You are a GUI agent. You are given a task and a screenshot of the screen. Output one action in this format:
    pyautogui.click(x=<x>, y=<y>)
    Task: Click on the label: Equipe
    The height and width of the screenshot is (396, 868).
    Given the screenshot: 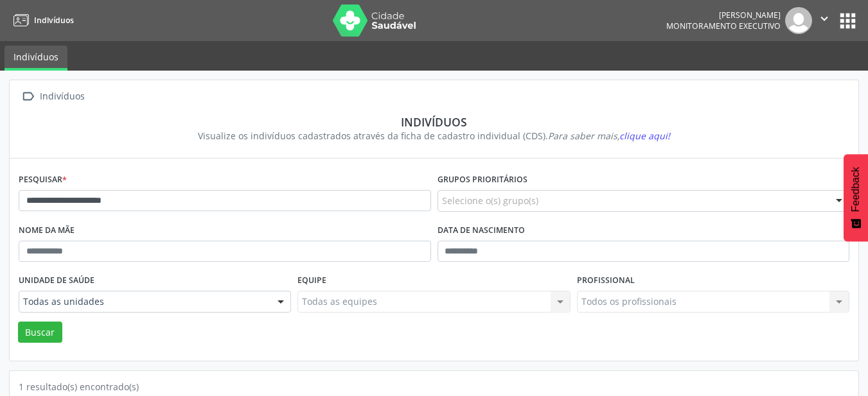 What is the action you would take?
    pyautogui.click(x=311, y=281)
    